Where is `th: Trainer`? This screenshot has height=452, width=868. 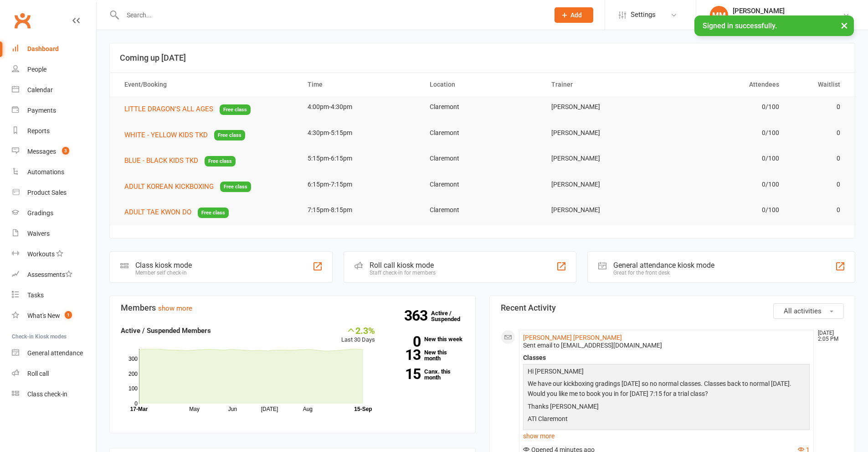 th: Trainer is located at coordinates (605, 85).